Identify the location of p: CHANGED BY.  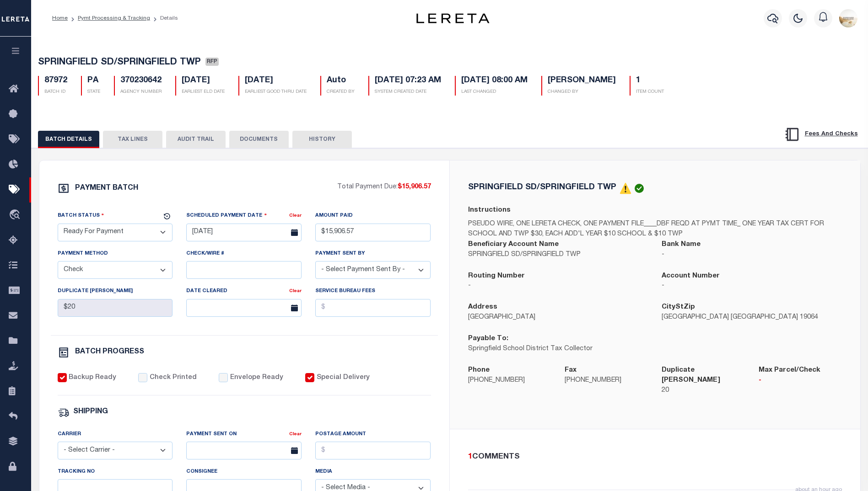
(582, 92).